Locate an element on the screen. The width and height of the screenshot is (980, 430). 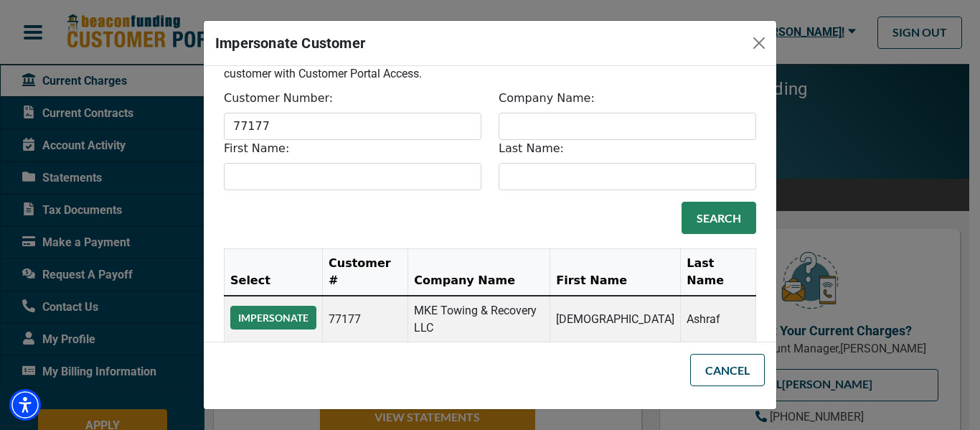
button: Cancel is located at coordinates (728, 370).